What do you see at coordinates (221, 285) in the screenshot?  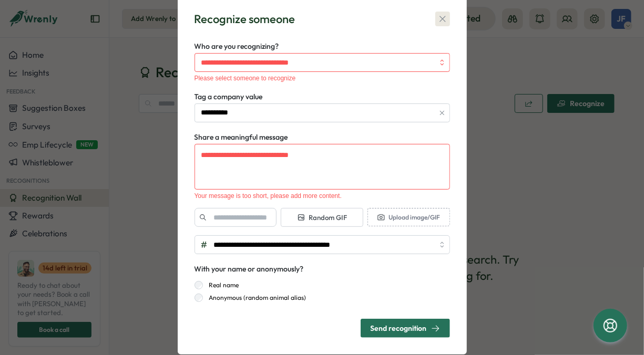 I see `label: Real name` at bounding box center [221, 285].